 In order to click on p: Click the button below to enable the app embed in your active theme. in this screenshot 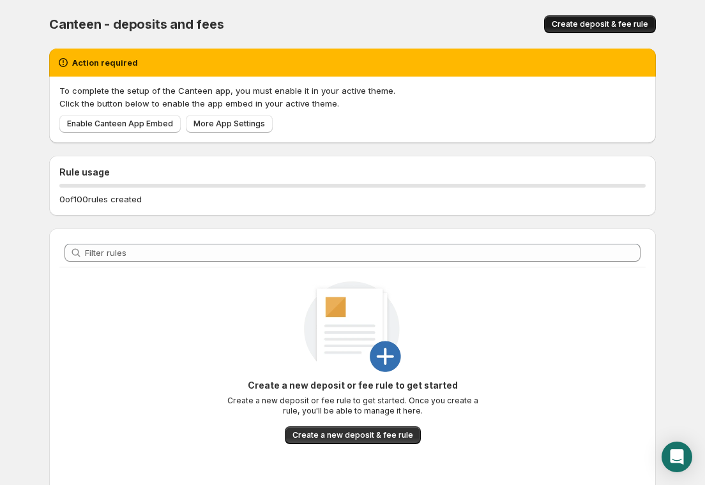, I will do `click(352, 103)`.